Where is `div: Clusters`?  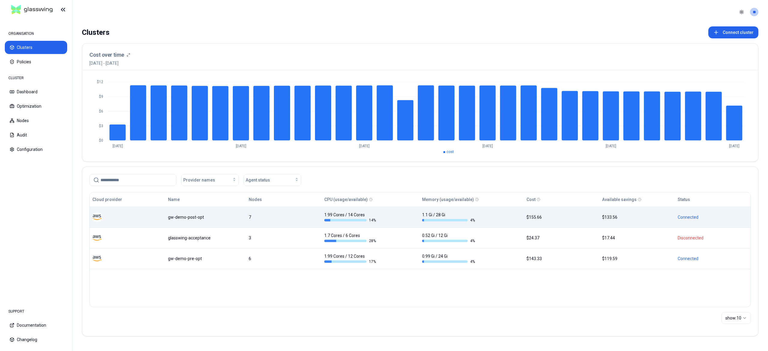
div: Clusters is located at coordinates (96, 32).